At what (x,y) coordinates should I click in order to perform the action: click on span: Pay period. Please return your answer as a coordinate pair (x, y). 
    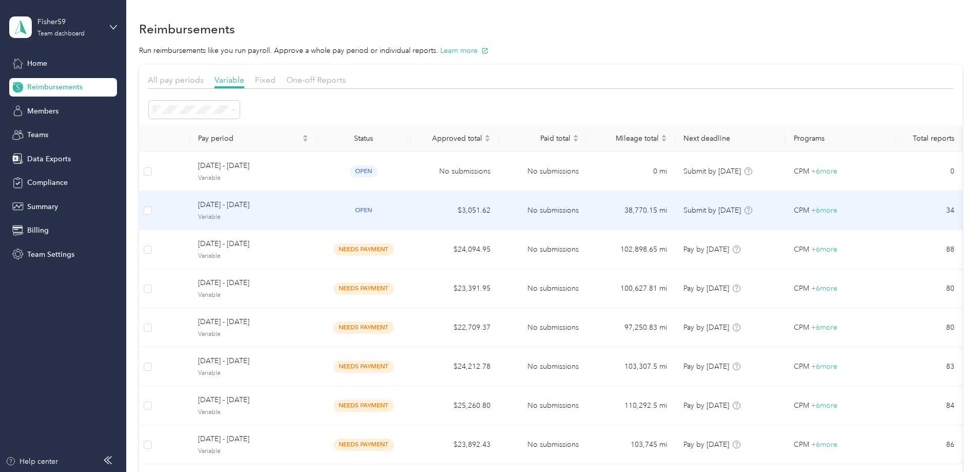
    Looking at the image, I should click on (249, 139).